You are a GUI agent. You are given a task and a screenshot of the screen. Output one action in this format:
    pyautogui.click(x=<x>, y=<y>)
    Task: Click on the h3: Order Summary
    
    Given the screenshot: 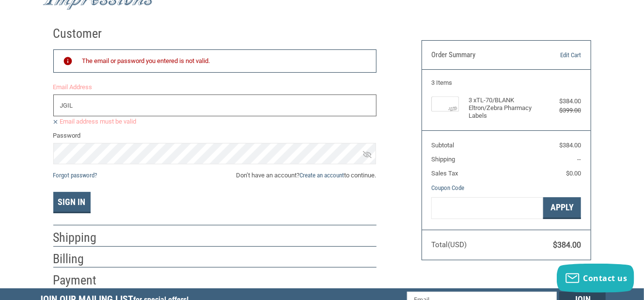 What is the action you would take?
    pyautogui.click(x=482, y=55)
    